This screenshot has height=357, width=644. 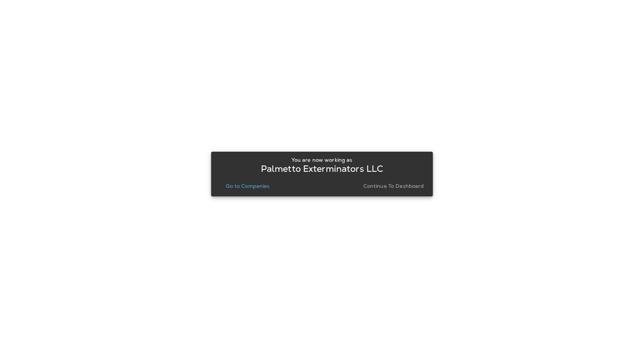 What do you see at coordinates (393, 186) in the screenshot?
I see `button: Continue to Dashboard` at bounding box center [393, 186].